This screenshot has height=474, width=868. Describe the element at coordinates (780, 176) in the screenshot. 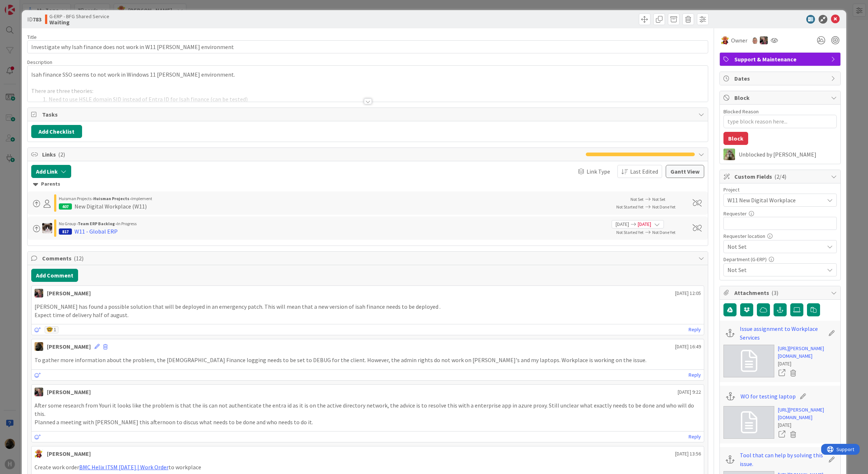

I see `span: ( 2/4 )` at that location.